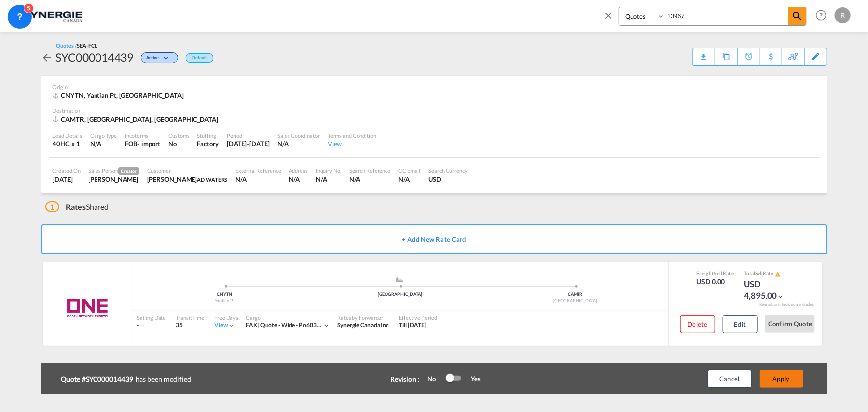 This screenshot has height=412, width=868. Describe the element at coordinates (48, 58) in the screenshot. I see `div: icon-arrow-left` at that location.